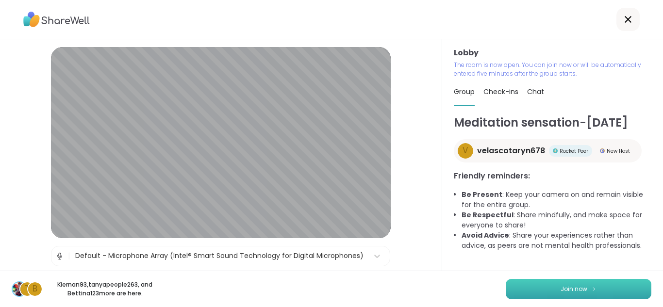 This screenshot has width=663, height=307. Describe the element at coordinates (556, 200) in the screenshot. I see `li: : Keep your camera on and remain visible for the entire group.` at that location.